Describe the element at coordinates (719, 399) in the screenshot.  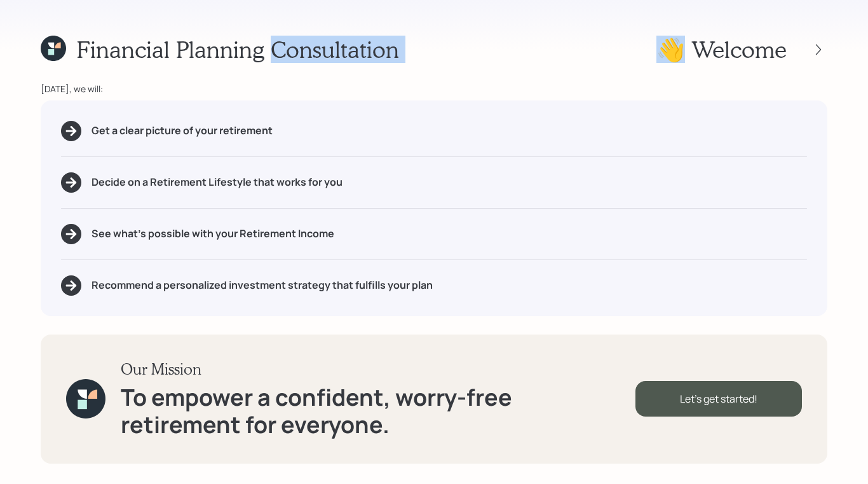
I see `div: Let's get started!` at that location.